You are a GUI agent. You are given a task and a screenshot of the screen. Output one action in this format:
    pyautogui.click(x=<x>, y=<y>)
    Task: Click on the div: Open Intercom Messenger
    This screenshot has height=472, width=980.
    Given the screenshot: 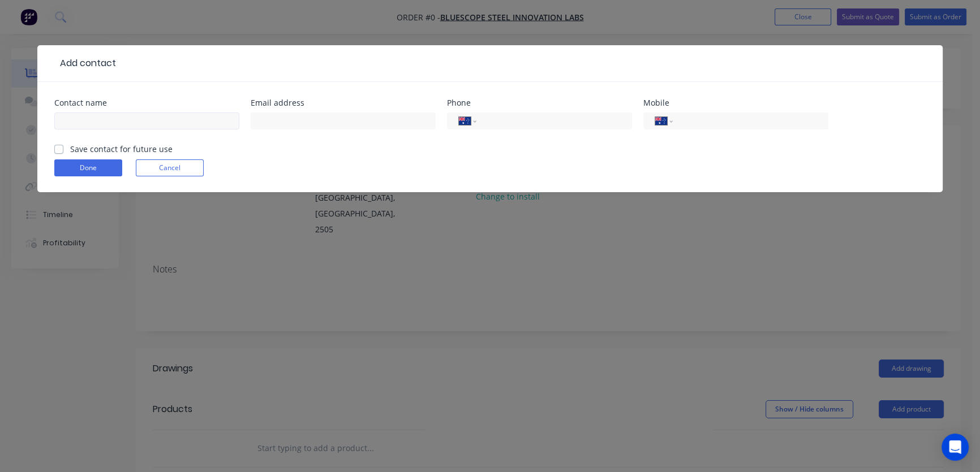 What is the action you would take?
    pyautogui.click(x=955, y=448)
    